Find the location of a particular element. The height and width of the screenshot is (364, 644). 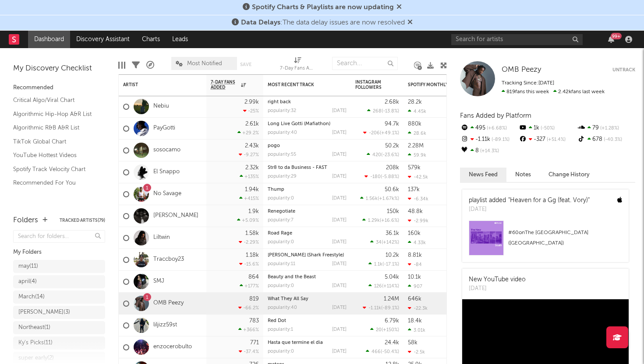

span: +14.3 % is located at coordinates (489, 151).